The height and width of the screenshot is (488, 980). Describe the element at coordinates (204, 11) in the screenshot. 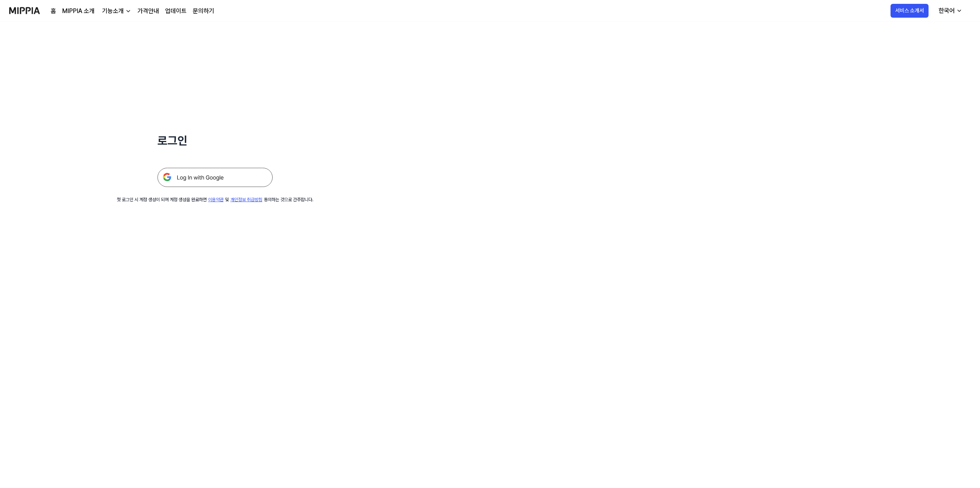

I see `a: 문의하기` at that location.